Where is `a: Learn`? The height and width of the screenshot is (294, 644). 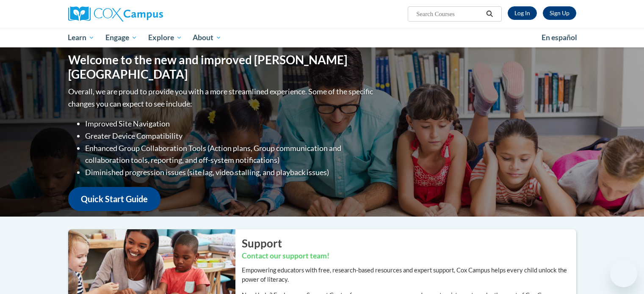 a: Learn is located at coordinates (81, 38).